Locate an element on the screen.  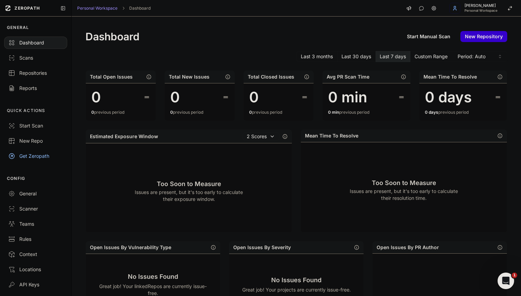
nav: breadcrumb is located at coordinates (114, 8).